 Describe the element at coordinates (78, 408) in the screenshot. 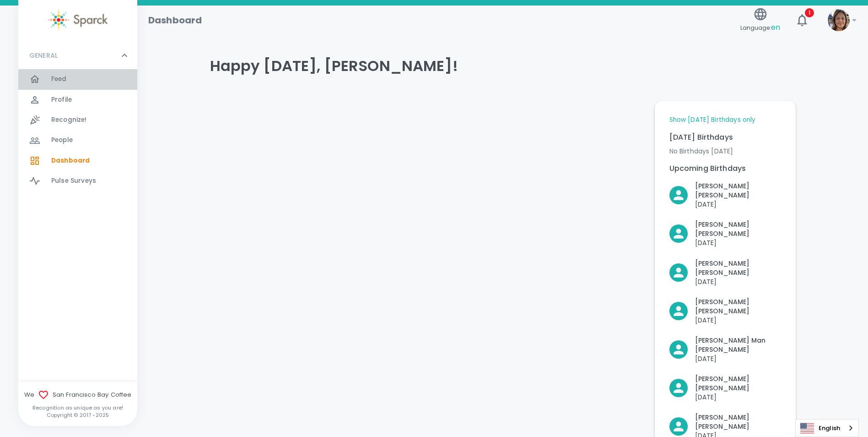

I see `p: Recognition as unique as you are!` at that location.